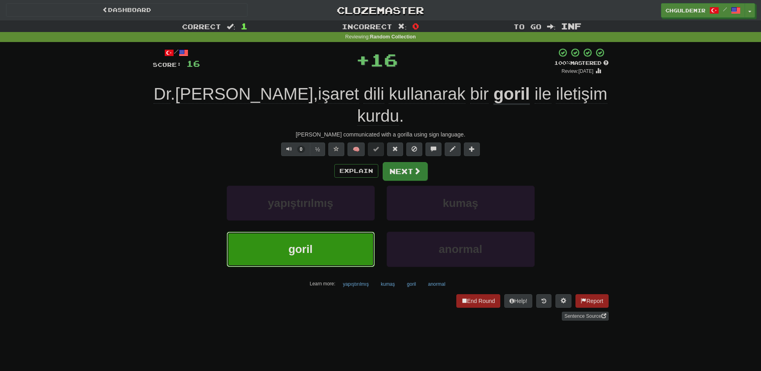 The height and width of the screenshot is (371, 761). What do you see at coordinates (703, 10) in the screenshot?
I see `a: chguldemir /` at bounding box center [703, 10].